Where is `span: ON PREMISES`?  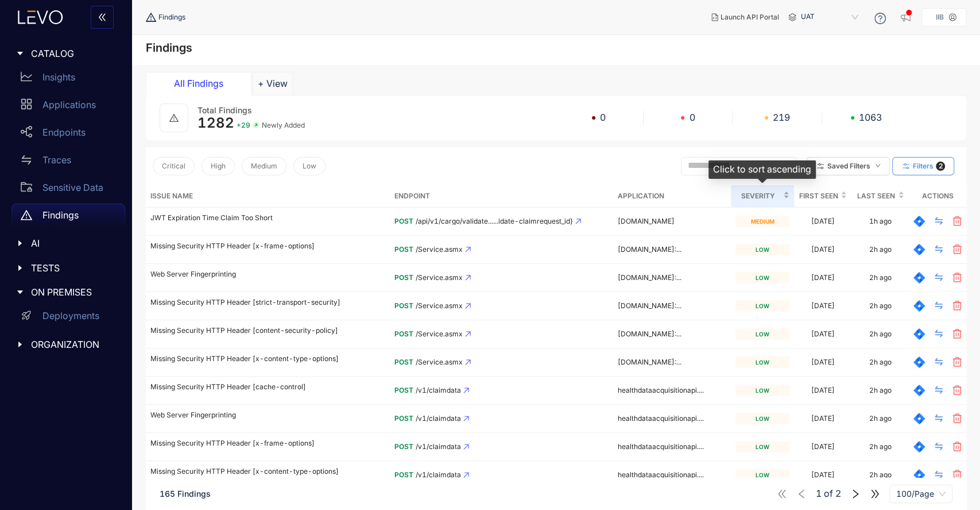
span: ON PREMISES is located at coordinates (74, 292).